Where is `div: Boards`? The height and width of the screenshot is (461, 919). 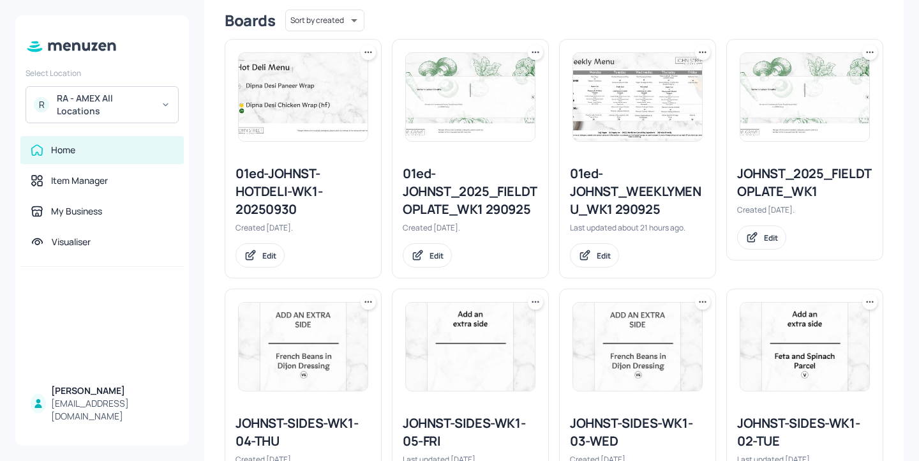
div: Boards is located at coordinates (249, 20).